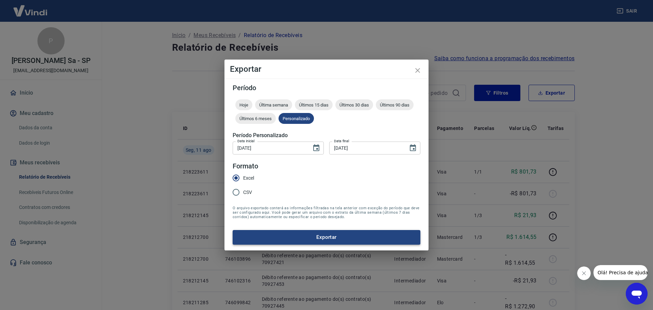  I want to click on span: CSV, so click(248, 192).